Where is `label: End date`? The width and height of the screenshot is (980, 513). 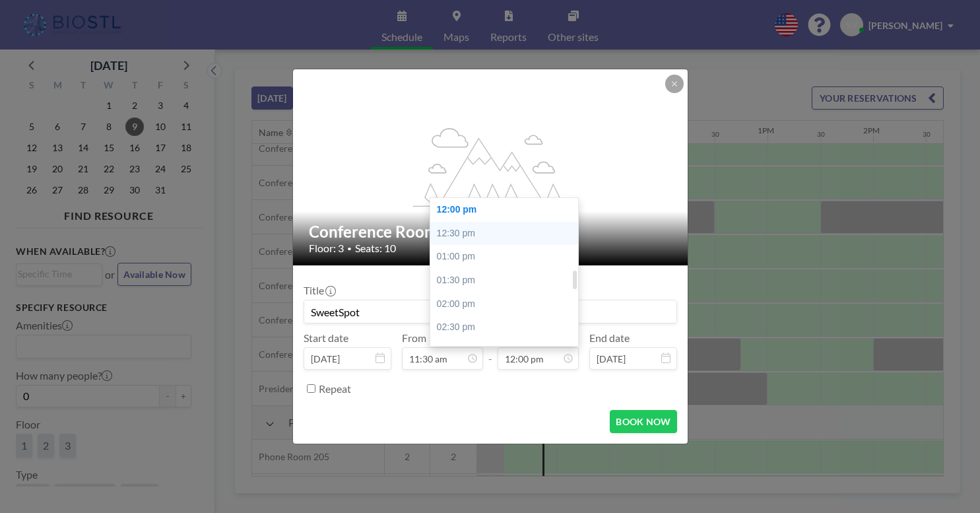
label: End date is located at coordinates (609, 338).